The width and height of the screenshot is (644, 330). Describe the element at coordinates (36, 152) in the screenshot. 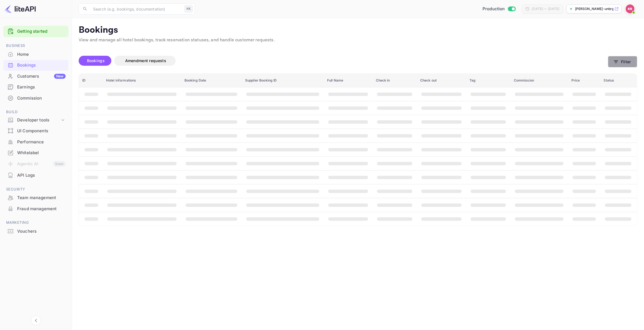

I see `a: Whitelabel` at that location.